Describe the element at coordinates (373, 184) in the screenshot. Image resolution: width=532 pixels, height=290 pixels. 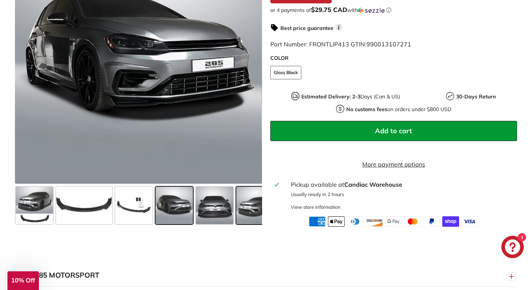
I see `strong: Candiac Warehouse` at that location.